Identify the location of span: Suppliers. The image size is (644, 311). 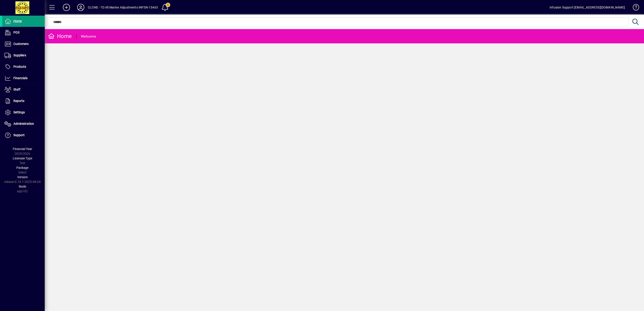
(20, 55).